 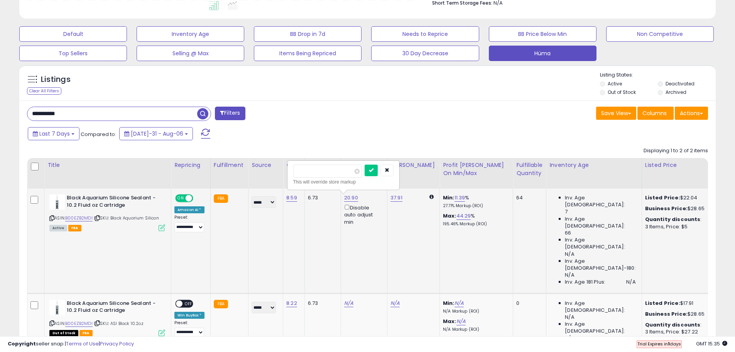 What do you see at coordinates (98, 134) in the screenshot?
I see `span: Compared to:` at bounding box center [98, 134].